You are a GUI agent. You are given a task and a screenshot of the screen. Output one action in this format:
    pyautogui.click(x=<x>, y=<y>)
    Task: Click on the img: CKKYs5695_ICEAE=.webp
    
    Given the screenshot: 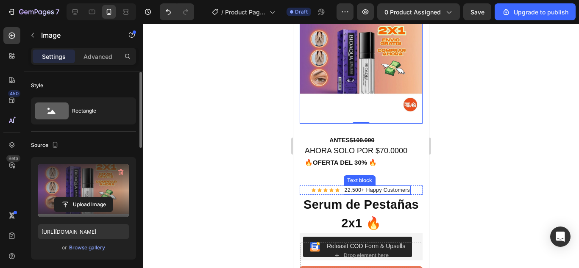 What is the action you would take?
    pyautogui.click(x=22, y=223)
    